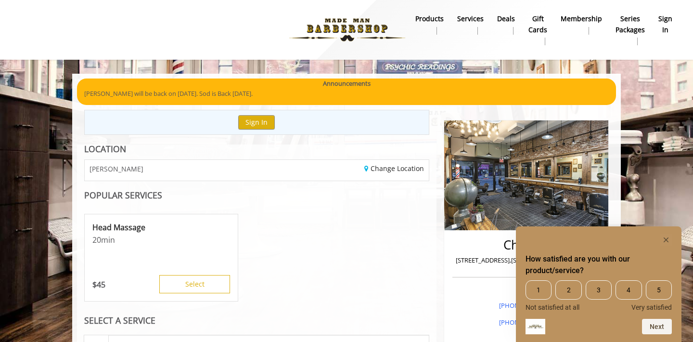  I want to click on h3: Phone, so click(526, 293).